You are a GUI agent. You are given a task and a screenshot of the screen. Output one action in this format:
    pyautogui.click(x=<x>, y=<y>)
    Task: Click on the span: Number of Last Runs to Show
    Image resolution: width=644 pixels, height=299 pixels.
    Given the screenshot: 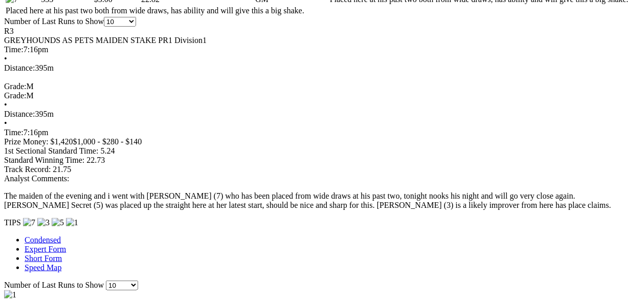 What is the action you would take?
    pyautogui.click(x=54, y=284)
    